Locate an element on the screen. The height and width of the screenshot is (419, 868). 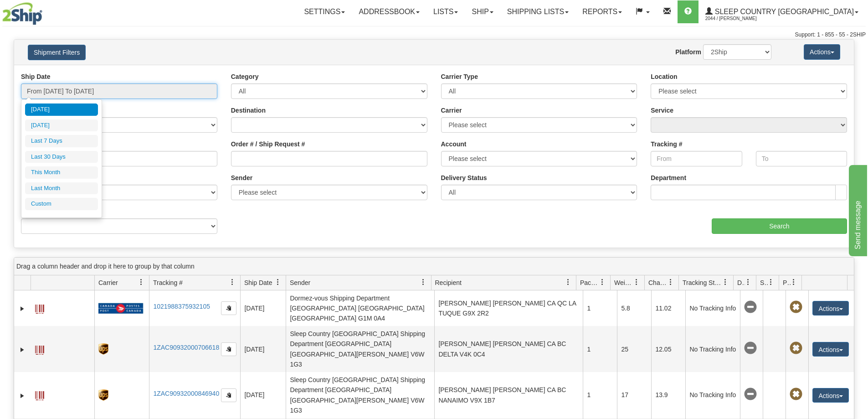
a: Pickup Status filter column settings is located at coordinates (794, 282).